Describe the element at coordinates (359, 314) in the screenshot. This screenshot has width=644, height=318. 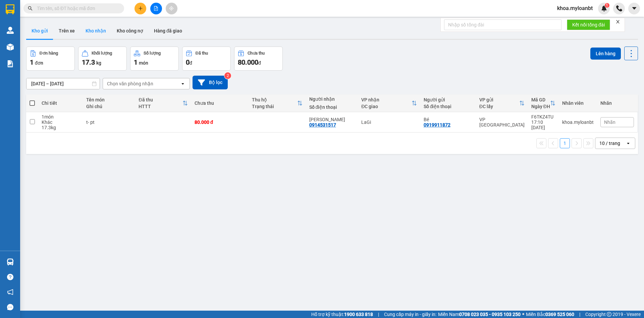
I see `strong: 1900 633 818` at that location.